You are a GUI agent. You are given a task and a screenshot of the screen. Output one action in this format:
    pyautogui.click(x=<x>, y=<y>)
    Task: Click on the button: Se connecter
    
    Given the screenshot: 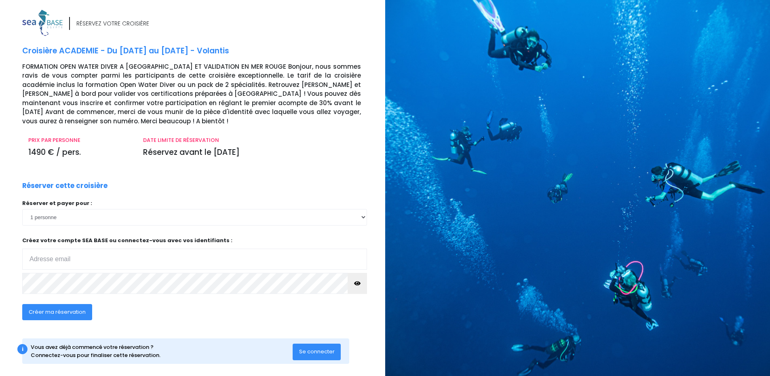 What is the action you would take?
    pyautogui.click(x=317, y=351)
    